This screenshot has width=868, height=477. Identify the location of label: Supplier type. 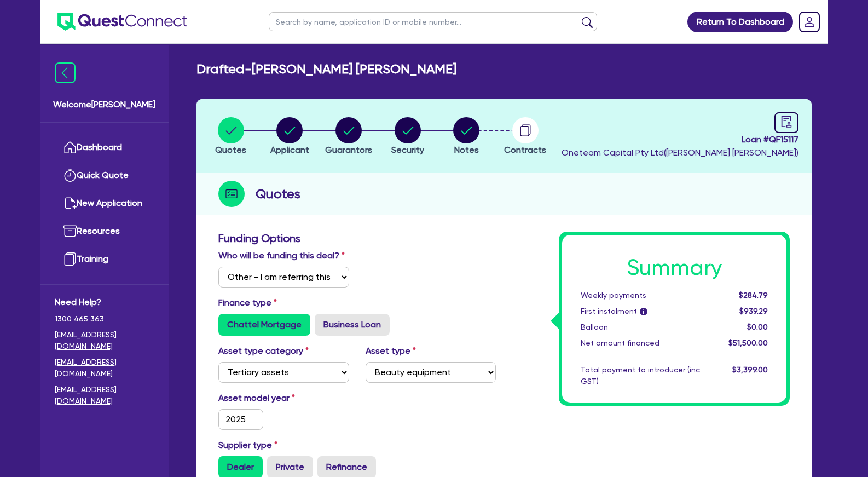
(248, 445).